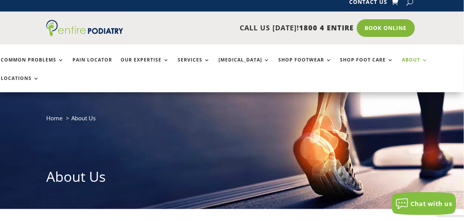 The width and height of the screenshot is (464, 221). I want to click on span: Chat with us, so click(431, 204).